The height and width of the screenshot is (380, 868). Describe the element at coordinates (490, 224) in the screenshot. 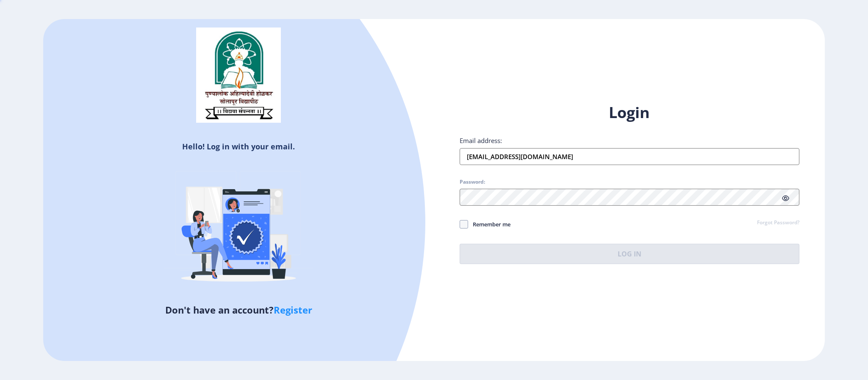

I see `span: Remember me` at that location.